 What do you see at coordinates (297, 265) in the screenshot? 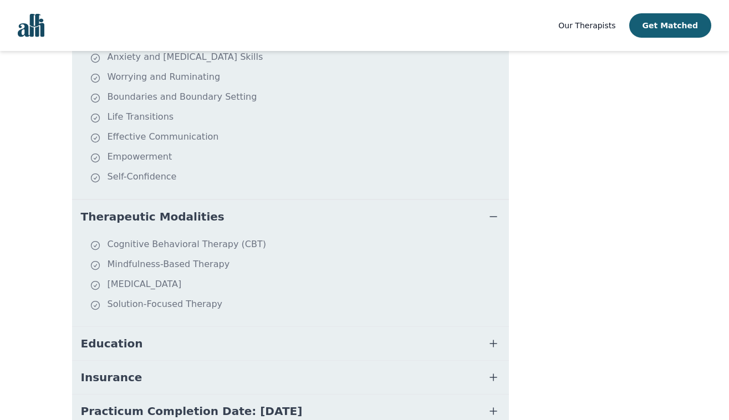
I see `li: Mindfulness-Based Therapy` at bounding box center [297, 265].